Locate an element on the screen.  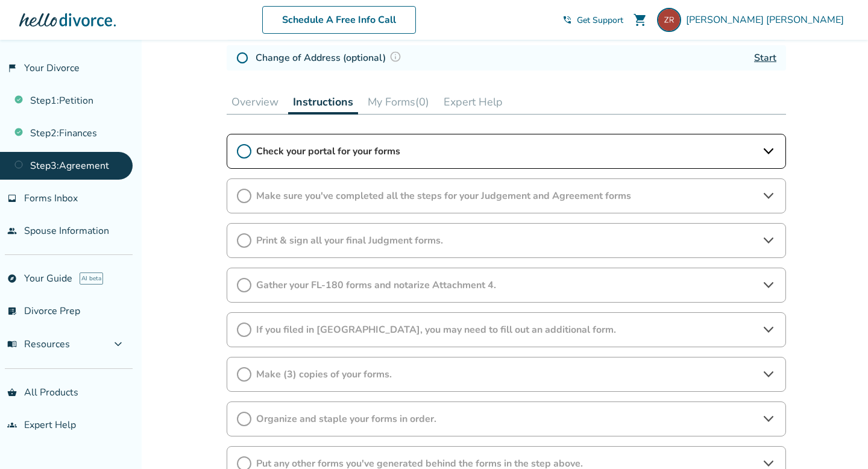
img: Question Mark is located at coordinates (396, 57).